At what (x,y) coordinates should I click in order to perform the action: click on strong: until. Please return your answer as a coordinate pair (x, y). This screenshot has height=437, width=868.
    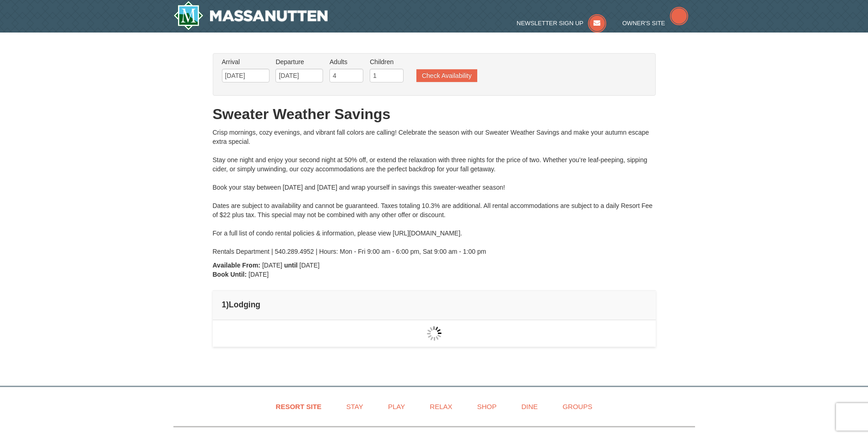
    Looking at the image, I should click on (291, 265).